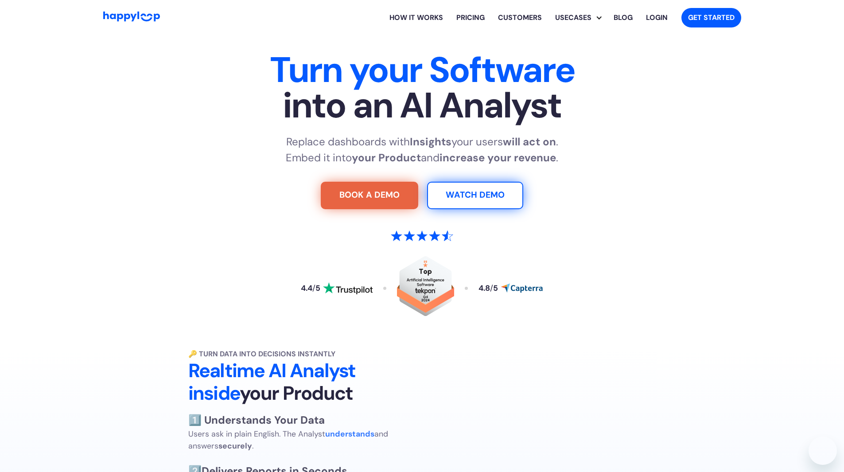 The height and width of the screenshot is (472, 844). I want to click on a: Watch Demo, so click(475, 195).